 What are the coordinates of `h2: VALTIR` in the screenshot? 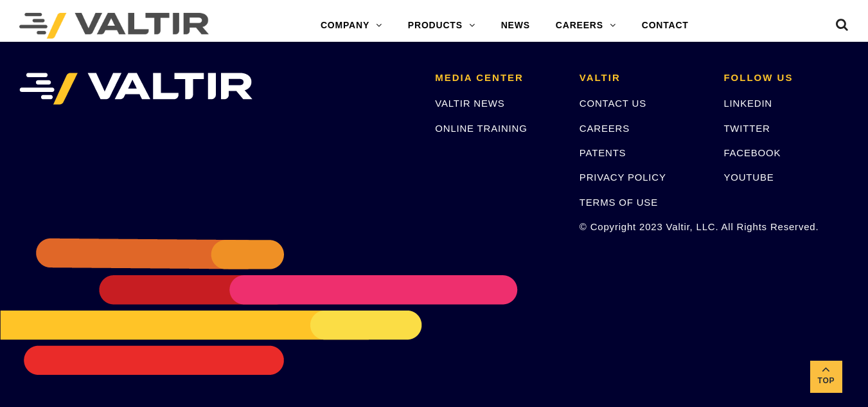 It's located at (642, 78).